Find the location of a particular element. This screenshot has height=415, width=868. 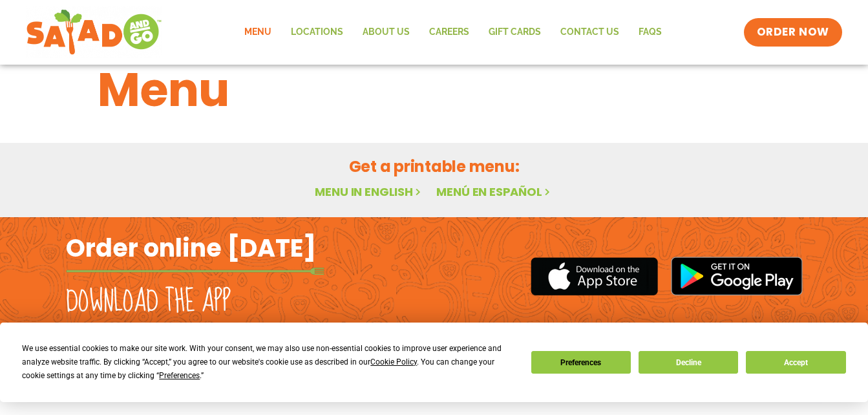

a: Menu in English is located at coordinates (369, 191).